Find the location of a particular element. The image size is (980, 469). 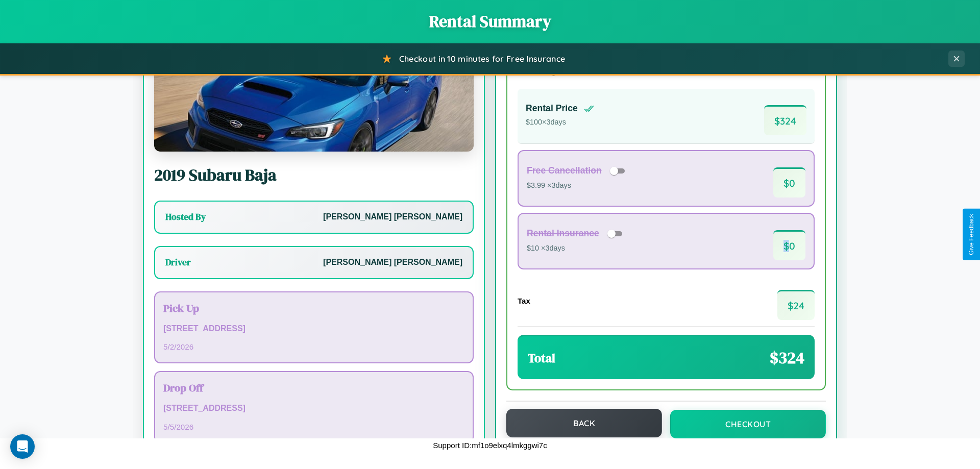

h3: Hosted By is located at coordinates (185, 217).